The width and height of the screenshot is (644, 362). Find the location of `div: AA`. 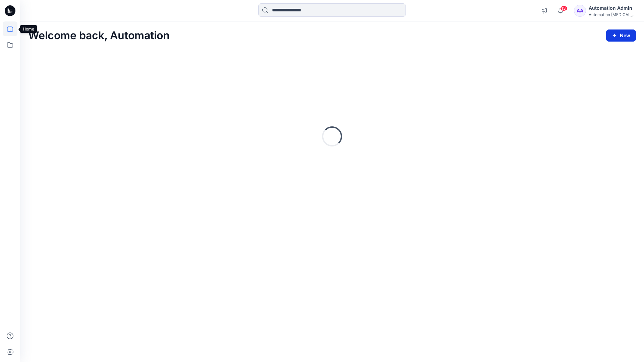

div: AA is located at coordinates (580, 10).